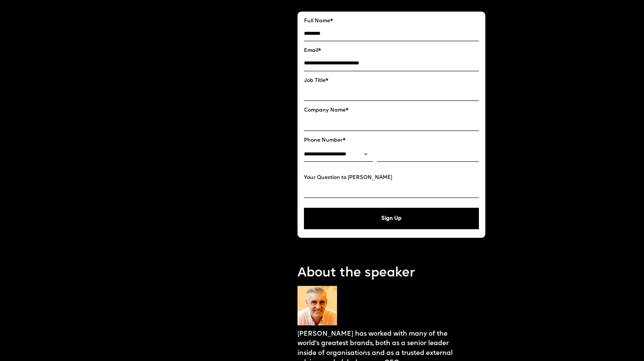 The height and width of the screenshot is (361, 644). Describe the element at coordinates (391, 218) in the screenshot. I see `button: Sign Up` at that location.